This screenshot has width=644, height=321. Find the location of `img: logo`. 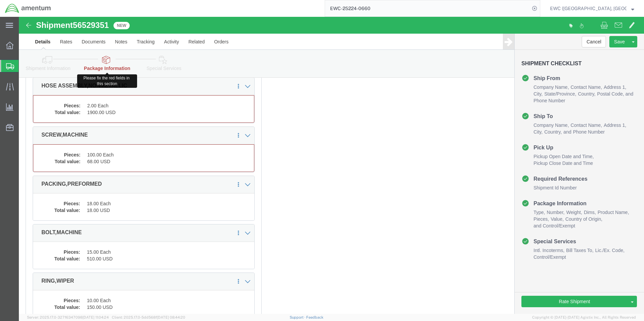

img: logo is located at coordinates (28, 8).